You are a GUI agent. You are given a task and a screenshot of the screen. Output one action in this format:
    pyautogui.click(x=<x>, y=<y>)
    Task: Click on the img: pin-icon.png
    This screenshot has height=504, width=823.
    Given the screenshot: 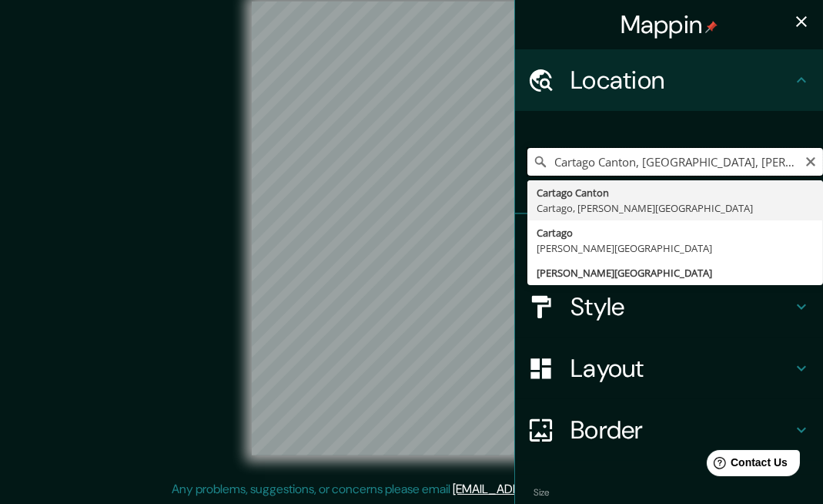 What is the action you would take?
    pyautogui.click(x=712, y=27)
    